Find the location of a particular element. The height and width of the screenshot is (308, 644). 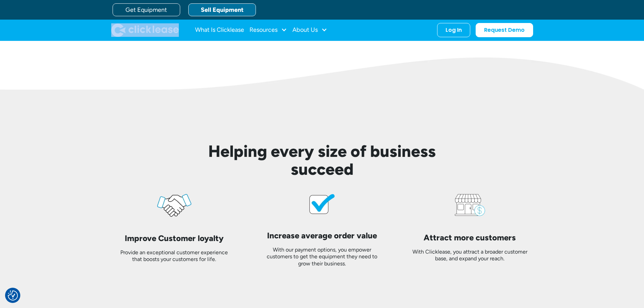

div: About Us is located at coordinates (309, 30).